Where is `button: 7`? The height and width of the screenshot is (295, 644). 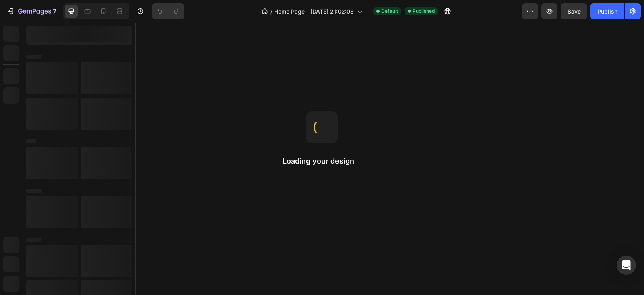
button: 7 is located at coordinates (31, 11).